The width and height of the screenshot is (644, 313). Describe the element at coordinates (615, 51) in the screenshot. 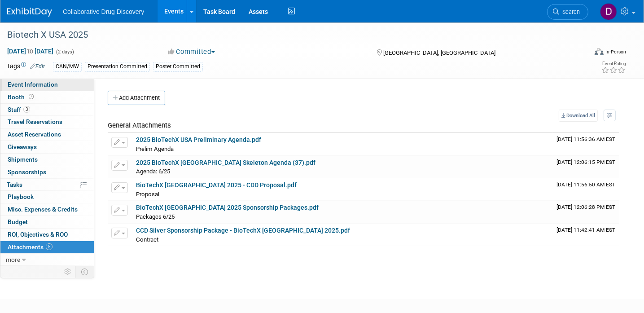

I see `div: In-Person` at that location.